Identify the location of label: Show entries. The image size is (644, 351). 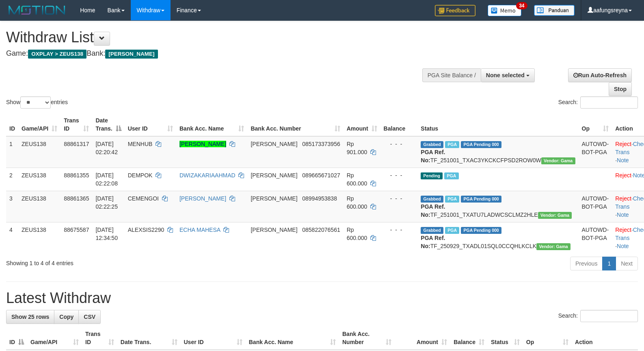
(37, 102).